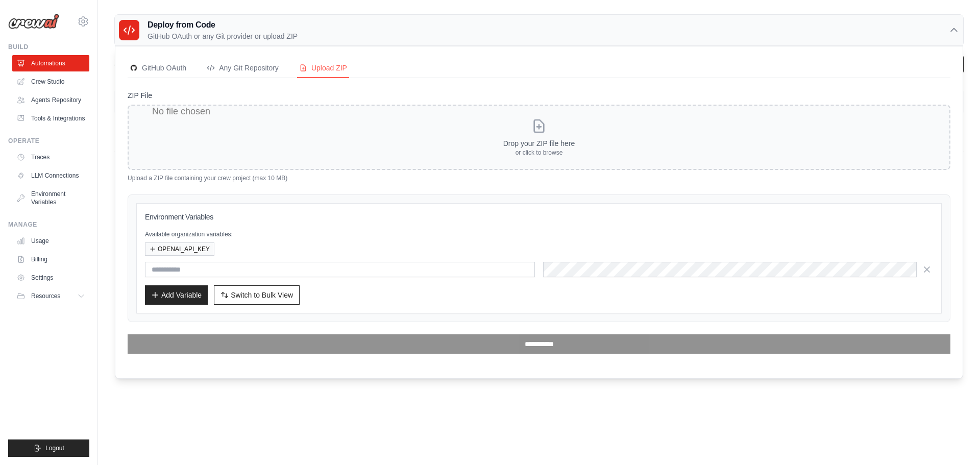  Describe the element at coordinates (48, 225) in the screenshot. I see `div: Manage` at that location.